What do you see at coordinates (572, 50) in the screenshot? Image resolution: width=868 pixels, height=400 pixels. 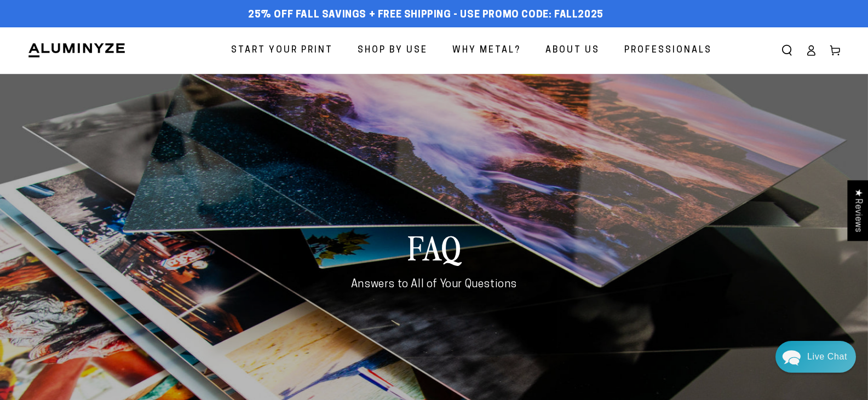 I see `a: About Us` at bounding box center [572, 50].